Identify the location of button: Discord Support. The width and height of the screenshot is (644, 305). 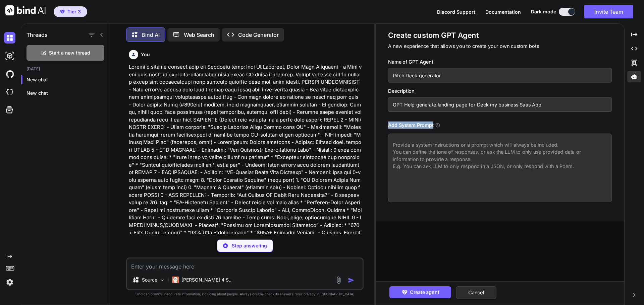
(456, 12).